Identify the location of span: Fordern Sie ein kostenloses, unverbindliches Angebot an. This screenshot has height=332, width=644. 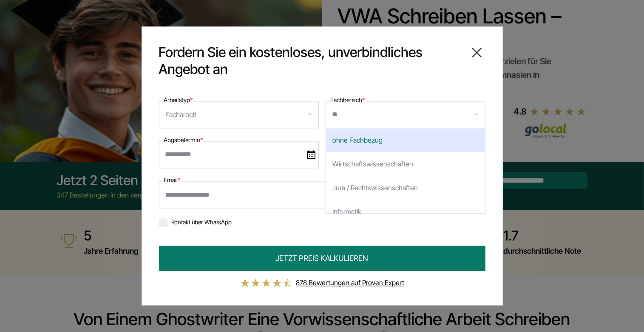
(311, 62).